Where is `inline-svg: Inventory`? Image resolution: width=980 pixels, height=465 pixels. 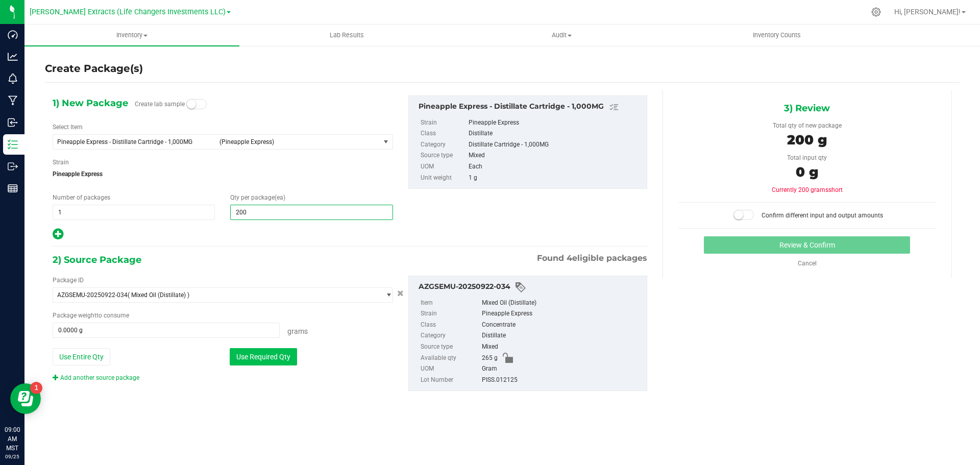 inline-svg: Inventory is located at coordinates (13, 144).